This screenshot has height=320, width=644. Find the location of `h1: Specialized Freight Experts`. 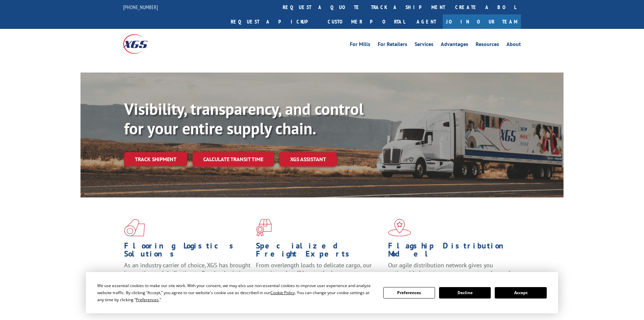

h1: Specialized Freight Experts is located at coordinates (319, 251).